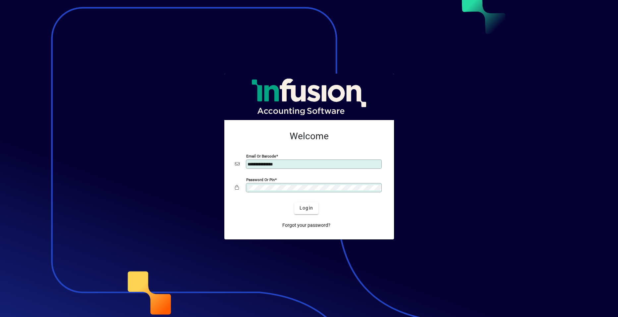 The width and height of the screenshot is (618, 317). Describe the element at coordinates (260, 179) in the screenshot. I see `mat-label: Password or Pin` at that location.